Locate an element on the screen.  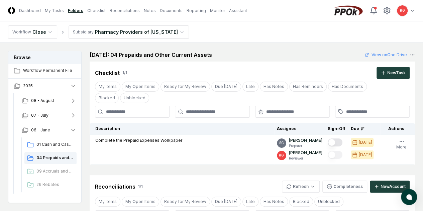
button: Has Documents is located at coordinates (347, 87).